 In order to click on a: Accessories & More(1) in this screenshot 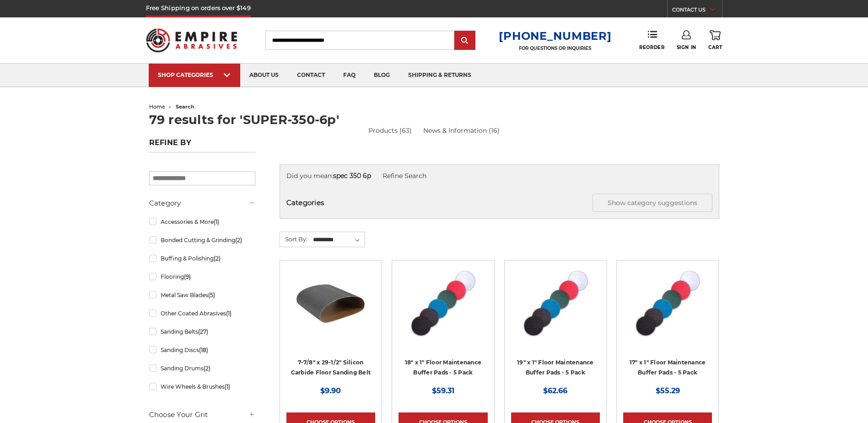, I will do `click(202, 221)`.